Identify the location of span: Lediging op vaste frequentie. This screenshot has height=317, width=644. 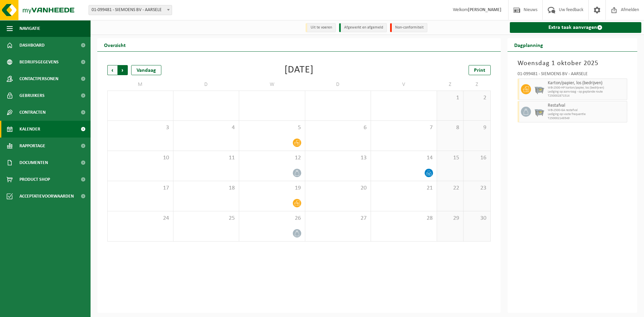
(587, 114).